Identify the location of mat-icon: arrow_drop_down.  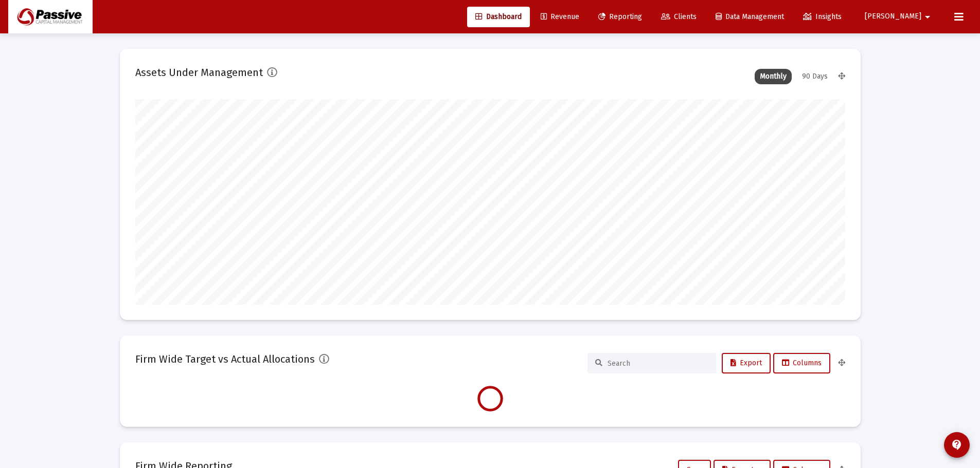
(927, 17).